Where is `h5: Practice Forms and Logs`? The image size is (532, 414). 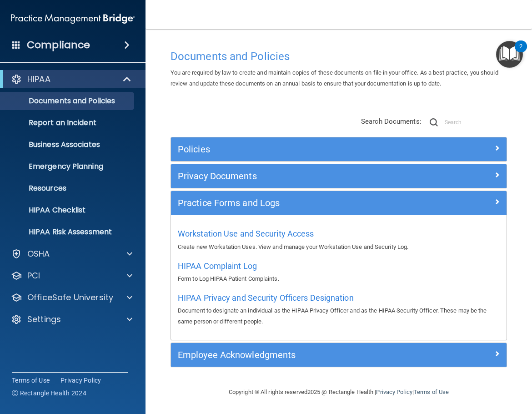
h5: Practice Forms and Logs is located at coordinates (297, 203).